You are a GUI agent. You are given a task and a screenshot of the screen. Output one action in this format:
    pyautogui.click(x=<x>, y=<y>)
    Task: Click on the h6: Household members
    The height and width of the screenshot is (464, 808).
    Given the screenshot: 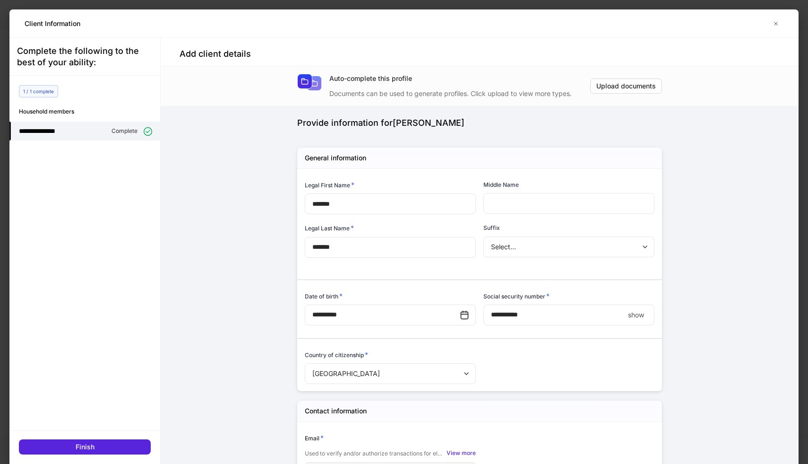 What is the action you would take?
    pyautogui.click(x=89, y=111)
    